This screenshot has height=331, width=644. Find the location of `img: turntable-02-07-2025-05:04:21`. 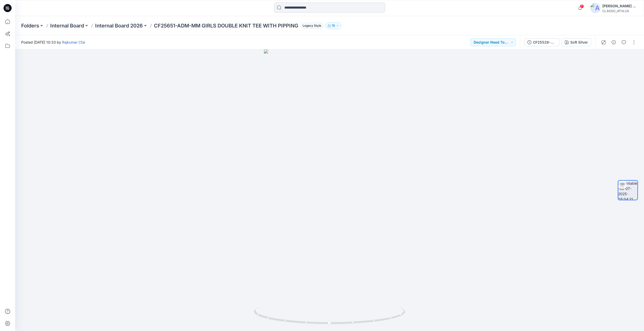

img: turntable-02-07-2025-05:04:21 is located at coordinates (628, 190).